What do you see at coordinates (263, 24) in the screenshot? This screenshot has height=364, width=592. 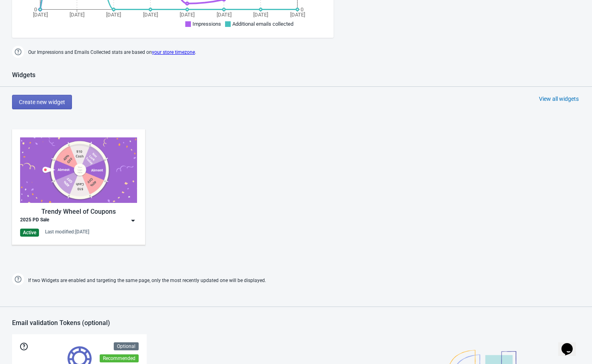 I see `span: Additional emails collected` at bounding box center [263, 24].